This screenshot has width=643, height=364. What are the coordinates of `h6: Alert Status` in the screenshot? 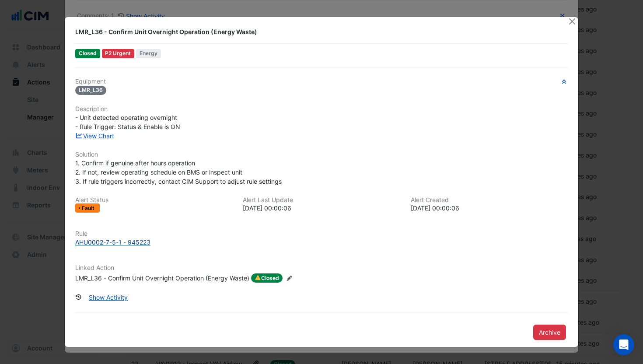 It's located at (153, 200).